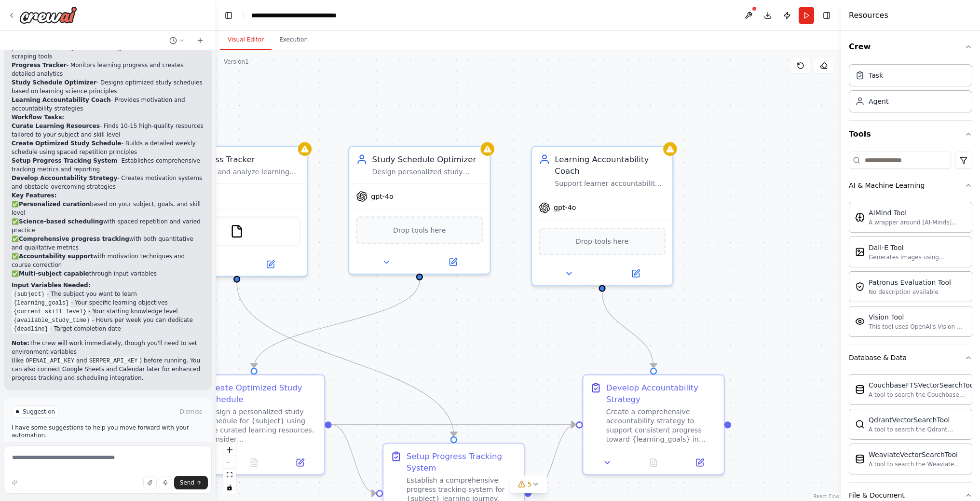 The image size is (980, 501). I want to click on span: 5, so click(530, 484).